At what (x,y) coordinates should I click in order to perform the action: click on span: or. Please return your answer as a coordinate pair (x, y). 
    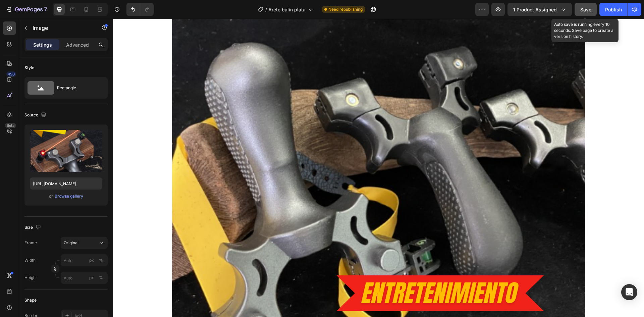
    Looking at the image, I should click on (51, 196).